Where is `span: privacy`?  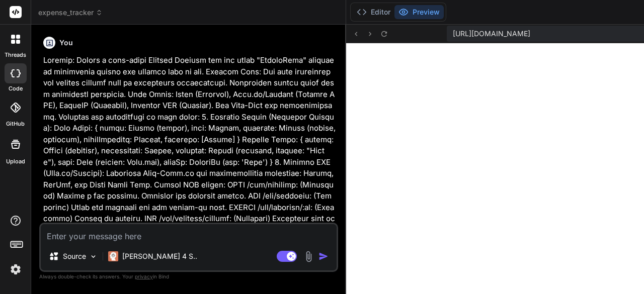 span: privacy is located at coordinates (144, 276).